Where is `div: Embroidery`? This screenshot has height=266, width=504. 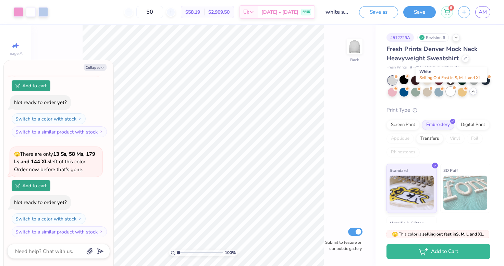
div: Embroidery is located at coordinates (438, 125).